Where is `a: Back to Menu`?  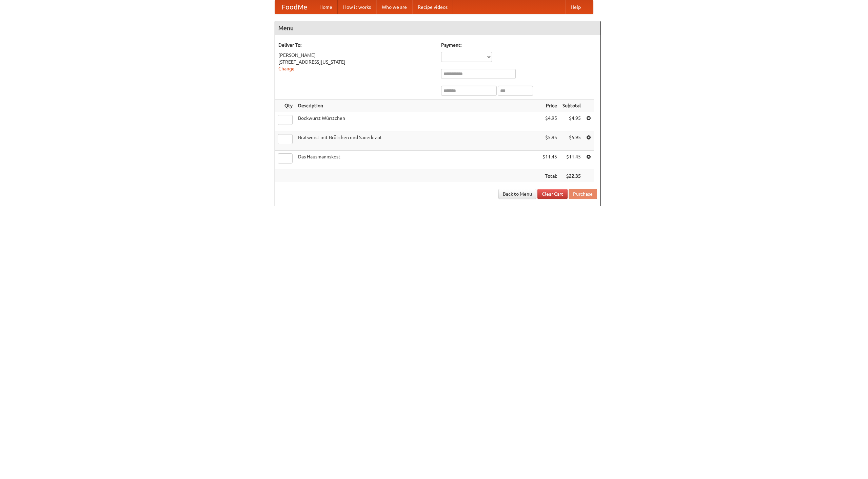
a: Back to Menu is located at coordinates (517, 194).